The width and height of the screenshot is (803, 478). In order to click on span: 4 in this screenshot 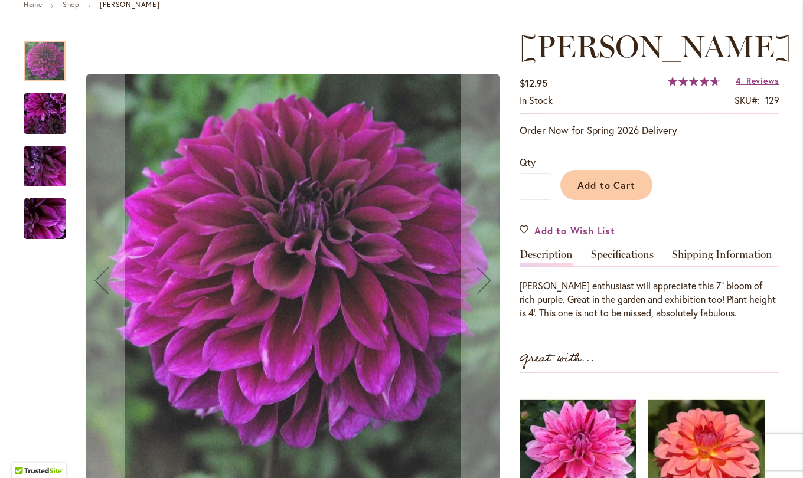, I will do `click(738, 80)`.